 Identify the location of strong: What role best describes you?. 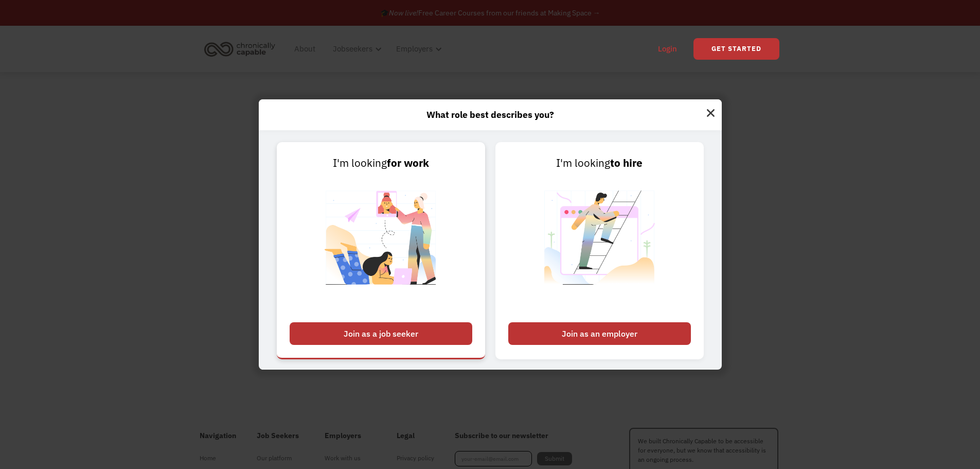
(491, 114).